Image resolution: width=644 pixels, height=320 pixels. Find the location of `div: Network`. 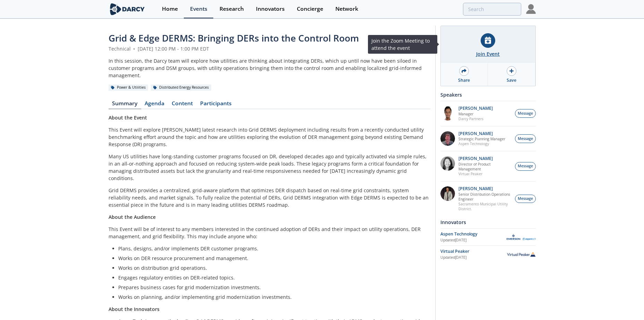

div: Network is located at coordinates (347, 9).